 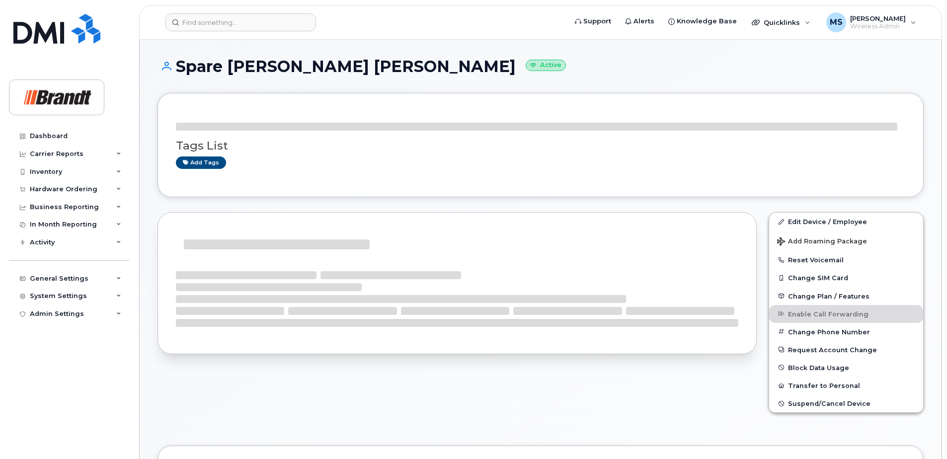 I want to click on span: Enable Call Forwarding, so click(x=828, y=314).